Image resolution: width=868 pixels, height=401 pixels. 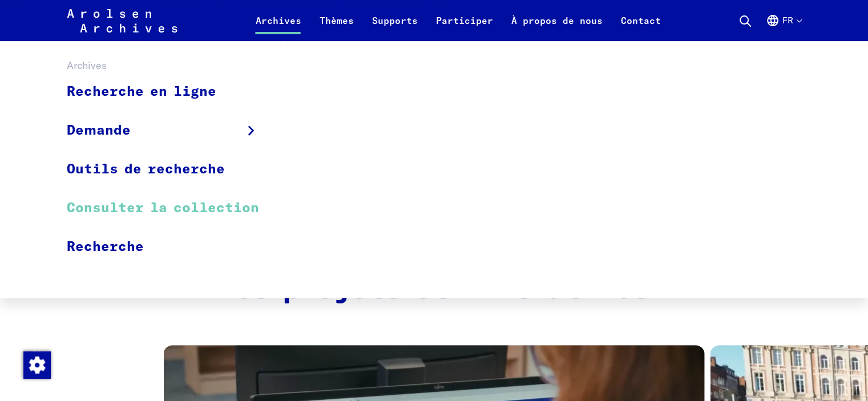 What do you see at coordinates (556, 28) in the screenshot?
I see `a: À propos de nous` at bounding box center [556, 28].